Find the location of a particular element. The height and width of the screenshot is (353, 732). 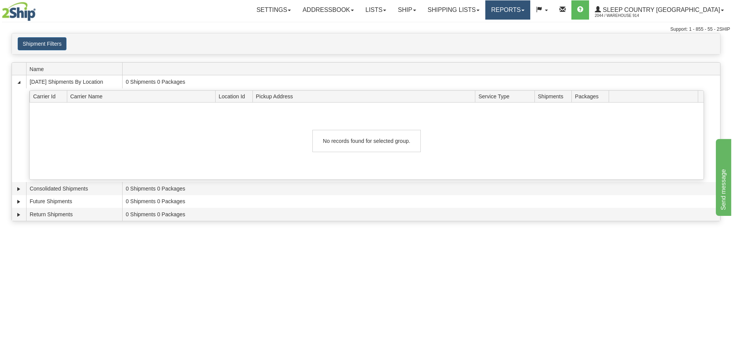

div: Send message is located at coordinates (38, 9).